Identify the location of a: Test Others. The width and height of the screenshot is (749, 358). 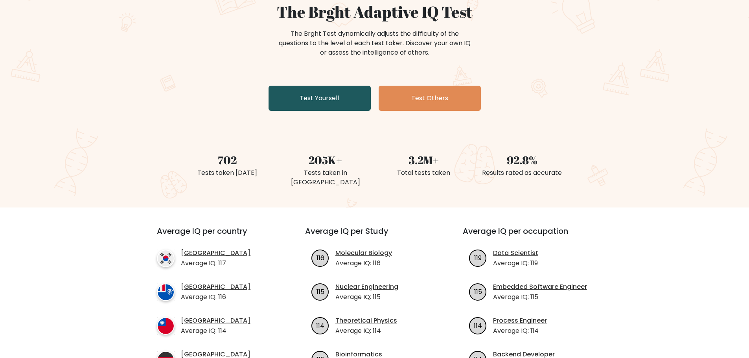
(430, 98).